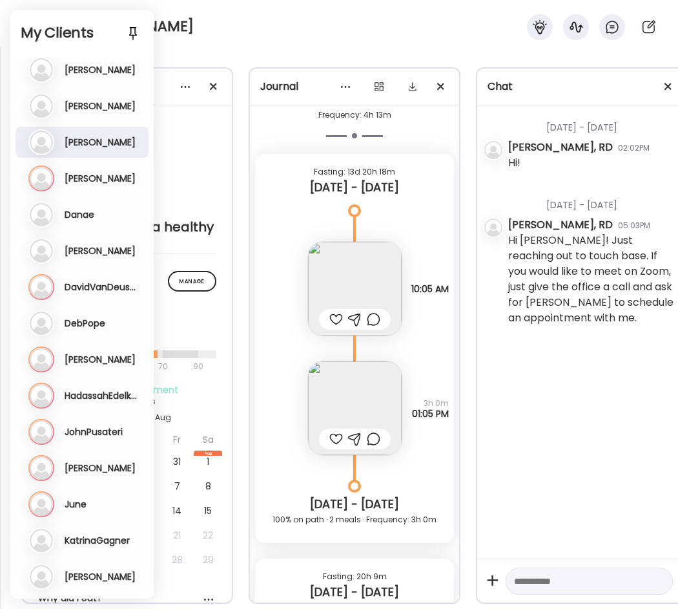 Image resolution: width=678 pixels, height=609 pixels. I want to click on div: Fasting: 13d 20h 18m, so click(355, 172).